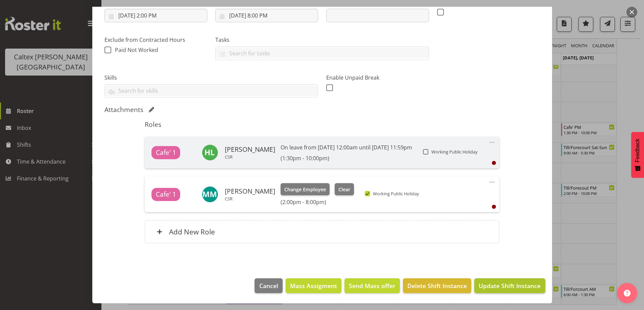  What do you see at coordinates (437, 286) in the screenshot?
I see `button: Delete Shift Instance` at bounding box center [437, 286].